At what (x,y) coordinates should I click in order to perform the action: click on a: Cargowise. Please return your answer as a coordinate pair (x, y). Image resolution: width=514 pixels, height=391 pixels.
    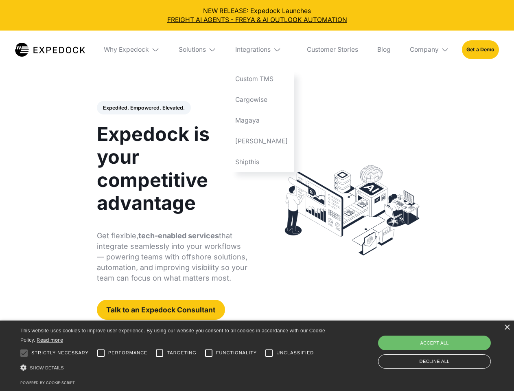
    Looking at the image, I should click on (262, 100).